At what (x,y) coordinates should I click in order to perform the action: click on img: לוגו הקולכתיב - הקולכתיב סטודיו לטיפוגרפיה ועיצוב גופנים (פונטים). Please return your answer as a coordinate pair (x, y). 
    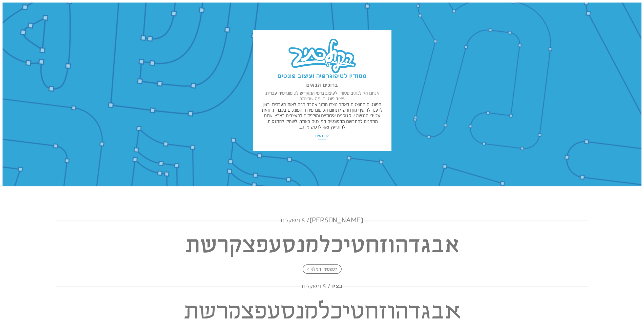
    Looking at the image, I should click on (322, 57).